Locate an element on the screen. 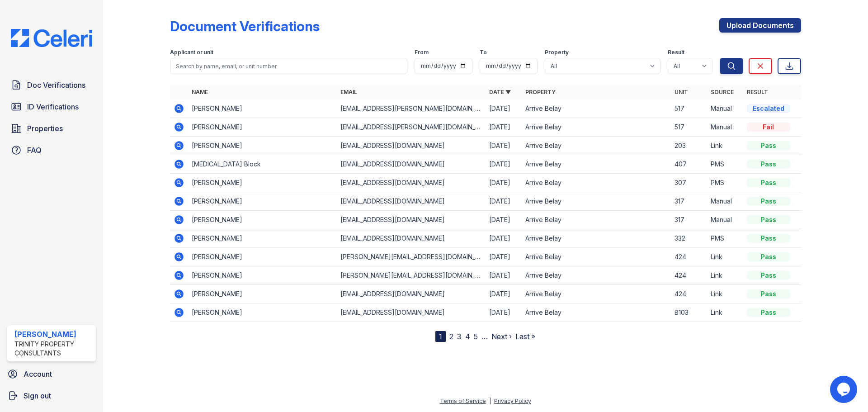 This screenshot has width=868, height=412. a: Date ▼ is located at coordinates (500, 92).